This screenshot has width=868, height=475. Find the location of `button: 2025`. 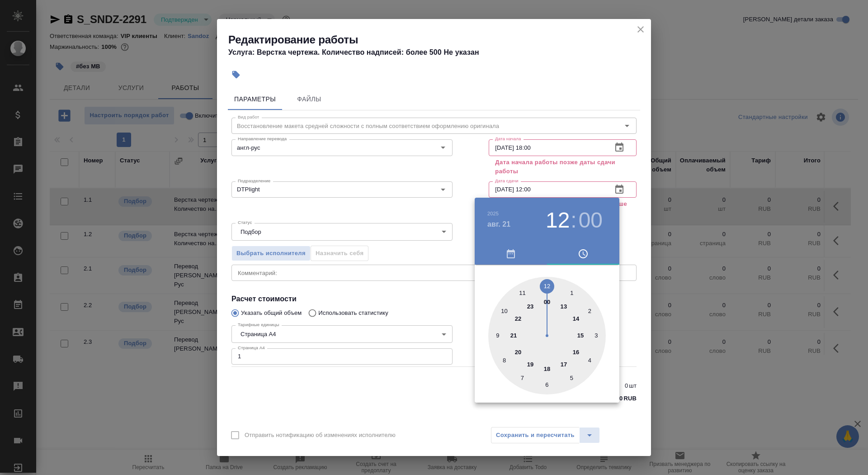

button: 2025 is located at coordinates (493, 214).